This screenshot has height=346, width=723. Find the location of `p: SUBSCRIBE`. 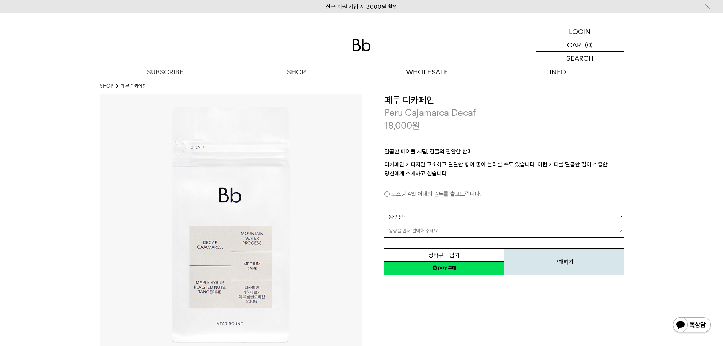

p: SUBSCRIBE is located at coordinates (165, 72).